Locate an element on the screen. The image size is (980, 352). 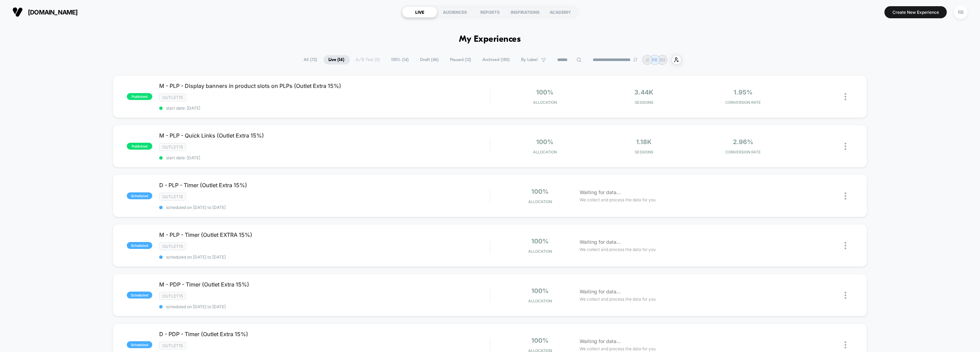
span: Paused ( 12 ) is located at coordinates (461, 59).